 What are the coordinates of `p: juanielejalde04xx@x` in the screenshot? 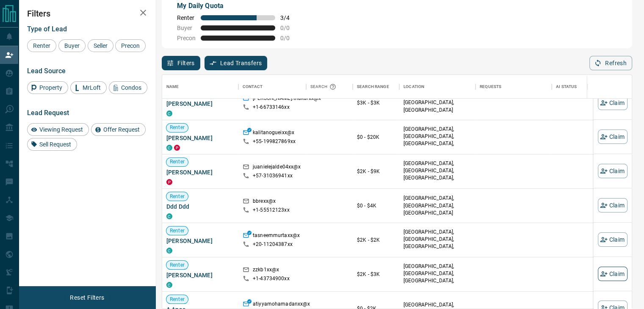 It's located at (276, 167).